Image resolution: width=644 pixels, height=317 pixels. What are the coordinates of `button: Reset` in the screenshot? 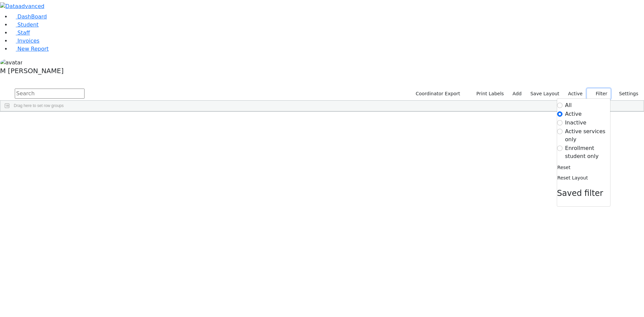 It's located at (564, 167).